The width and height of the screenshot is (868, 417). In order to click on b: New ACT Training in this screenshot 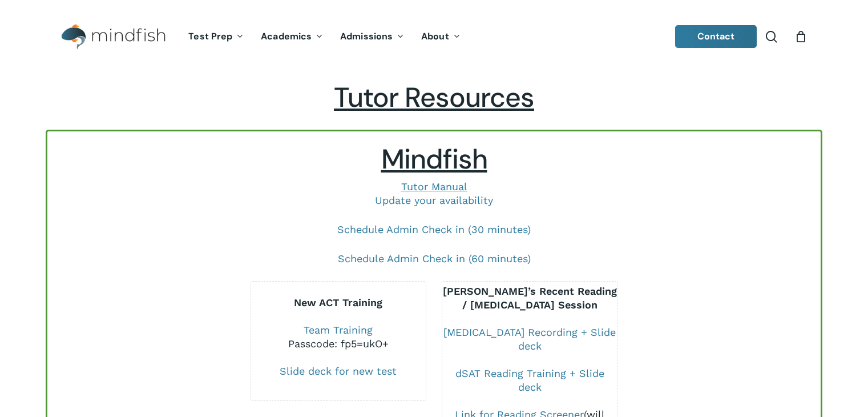, I will do `click(338, 302)`.